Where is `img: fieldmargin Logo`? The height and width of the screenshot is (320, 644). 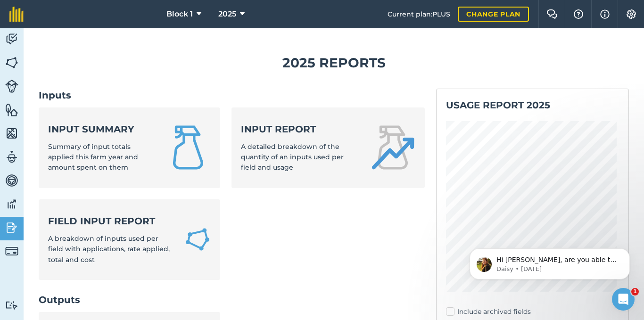
img: fieldmargin Logo is located at coordinates (16, 14).